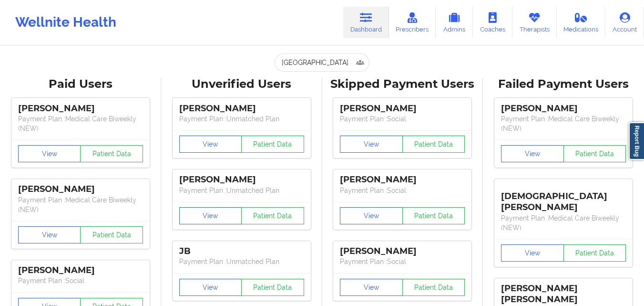  Describe the element at coordinates (403, 84) in the screenshot. I see `div: Skipped Payment Users` at that location.